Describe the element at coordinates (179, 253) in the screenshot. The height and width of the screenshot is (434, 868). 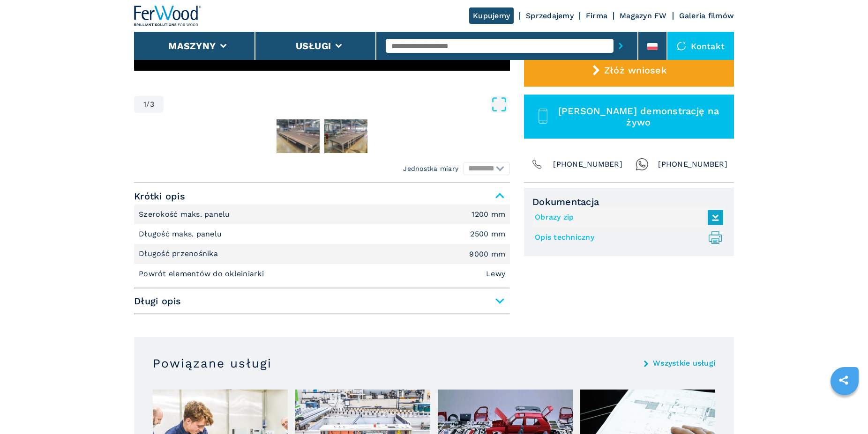
I see `p: Długość przenośnika` at that location.